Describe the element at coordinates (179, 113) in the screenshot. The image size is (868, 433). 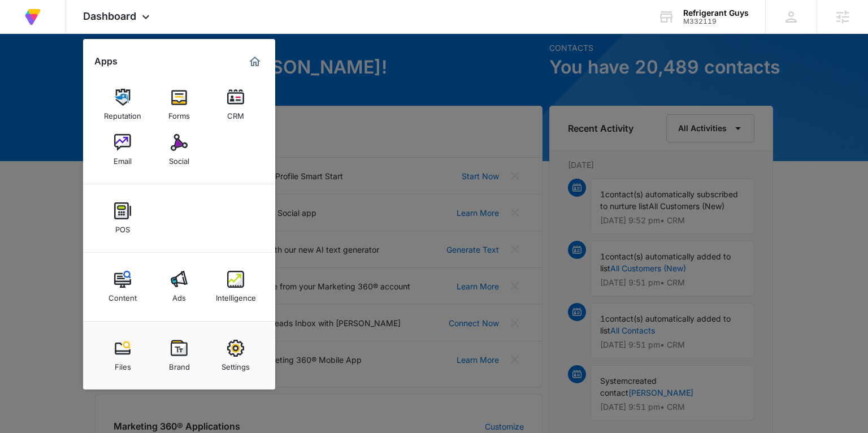
I see `div: Forms` at that location.